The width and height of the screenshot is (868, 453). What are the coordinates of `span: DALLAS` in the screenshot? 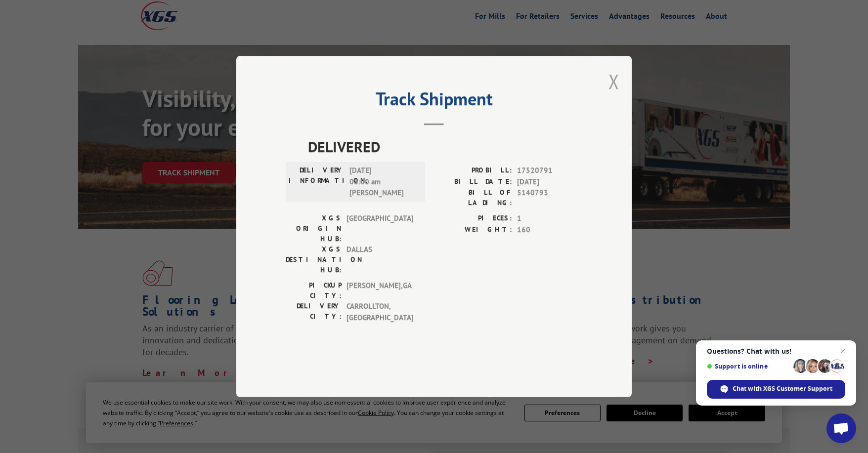 It's located at (380, 259).